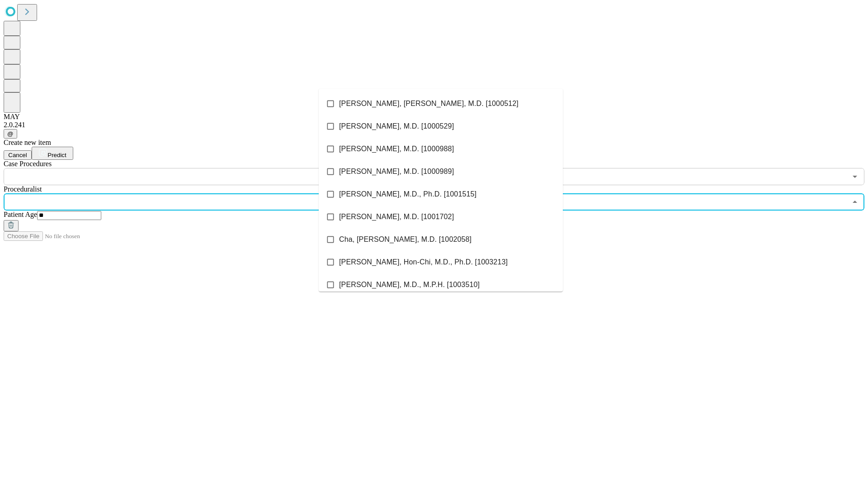 The width and height of the screenshot is (868, 489). Describe the element at coordinates (434, 125) in the screenshot. I see `div: 2.0.241` at that location.